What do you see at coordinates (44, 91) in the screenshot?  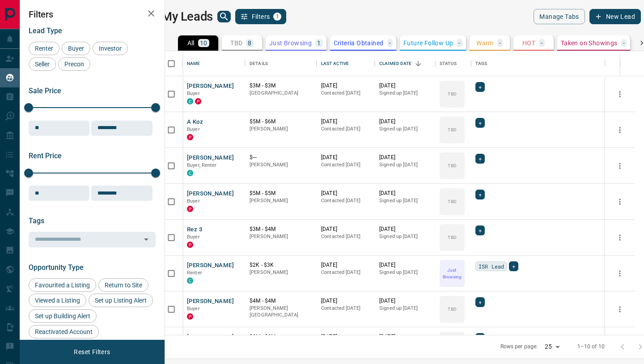 I see `span: Sale Price` at bounding box center [44, 91].